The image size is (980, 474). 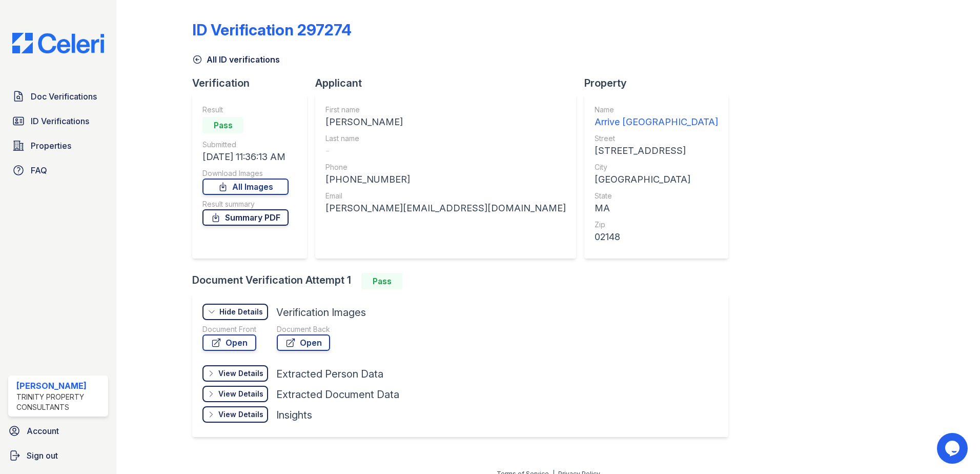 What do you see at coordinates (60, 402) in the screenshot?
I see `div: Trinity Property Consultants` at bounding box center [60, 402].